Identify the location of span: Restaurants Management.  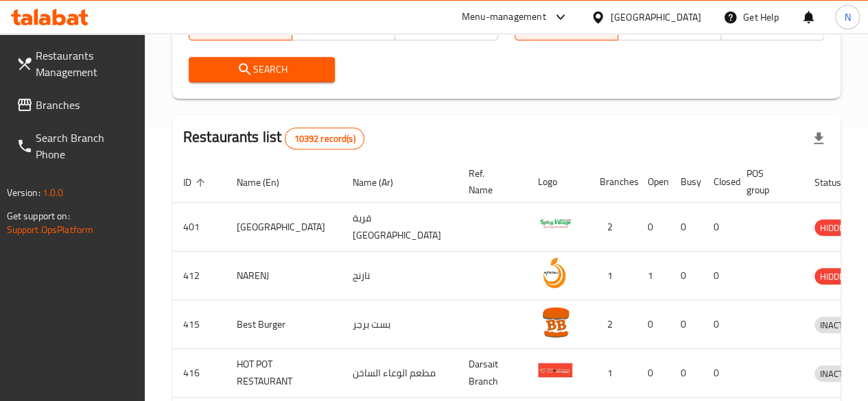
(85, 64).